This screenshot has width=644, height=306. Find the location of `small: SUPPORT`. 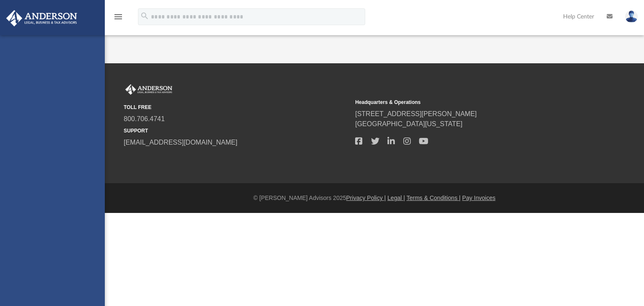

small: SUPPORT is located at coordinates (237, 131).